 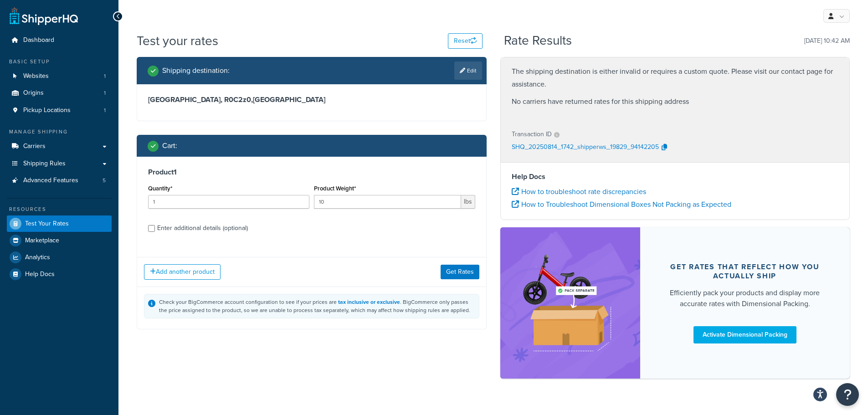 What do you see at coordinates (169, 146) in the screenshot?
I see `h2: Cart :` at bounding box center [169, 146].